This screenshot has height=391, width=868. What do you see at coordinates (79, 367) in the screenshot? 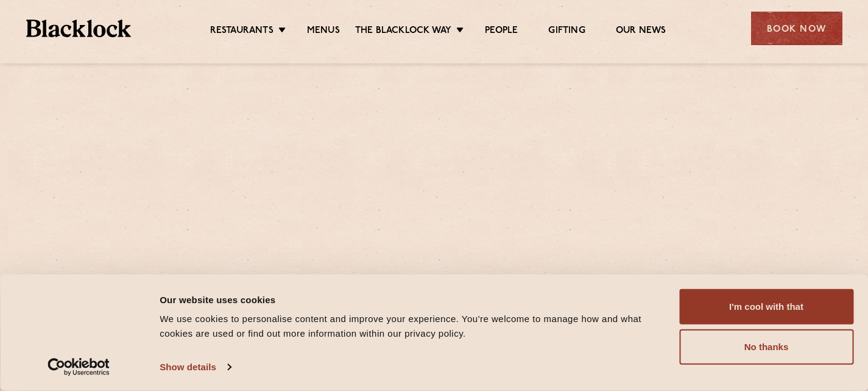
I see `a: Usercentrics Cookiebot - opens in a new window` at bounding box center [79, 367].